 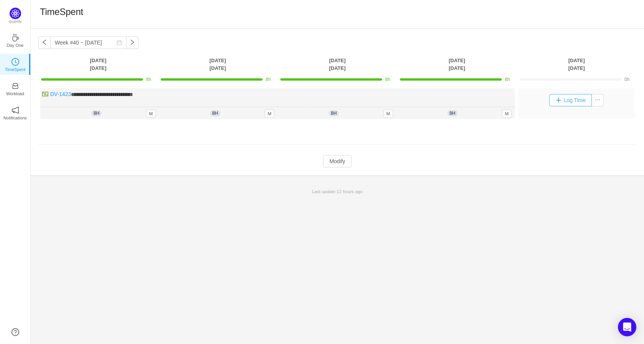 I want to click on span: 0h, so click(x=627, y=80).